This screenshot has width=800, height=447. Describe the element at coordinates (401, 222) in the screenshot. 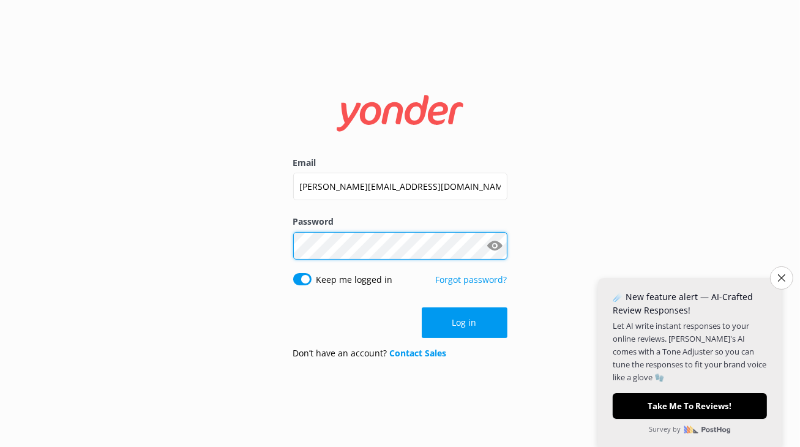

I see `label: Password` at that location.